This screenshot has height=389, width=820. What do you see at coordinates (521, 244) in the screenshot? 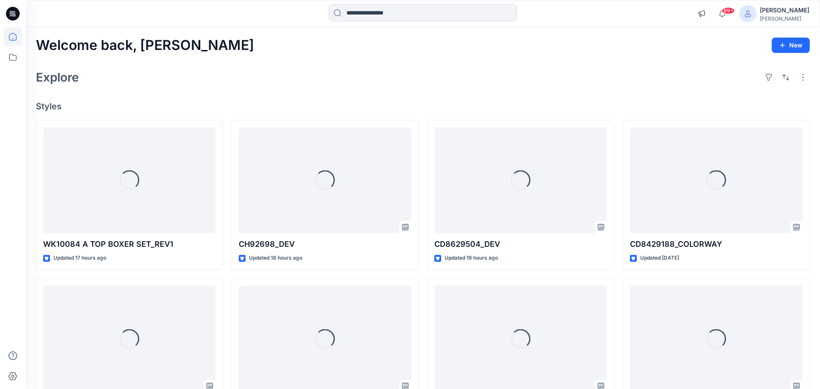
I see `p: CD8629504_DEV` at bounding box center [521, 244].